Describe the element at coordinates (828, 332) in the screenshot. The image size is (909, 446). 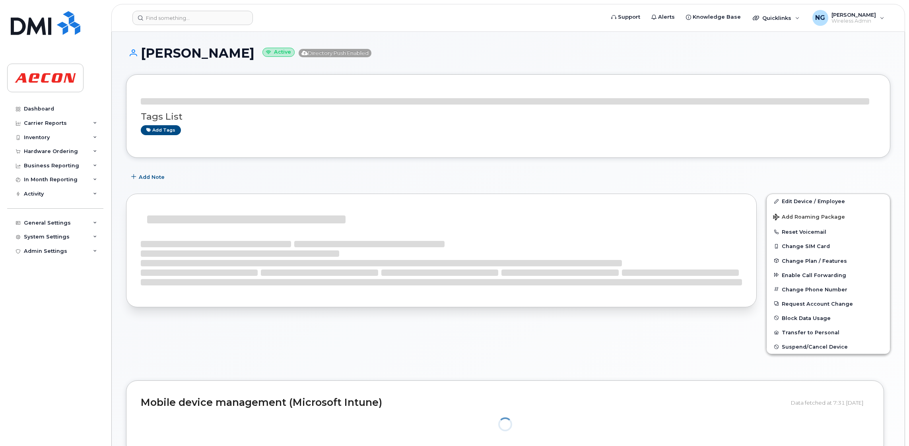
I see `button: Transfer to Personal` at that location.